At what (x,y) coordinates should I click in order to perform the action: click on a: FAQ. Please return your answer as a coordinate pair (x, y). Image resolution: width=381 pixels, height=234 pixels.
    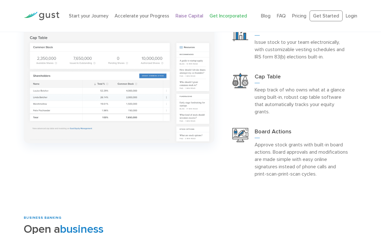
    Looking at the image, I should click on (282, 16).